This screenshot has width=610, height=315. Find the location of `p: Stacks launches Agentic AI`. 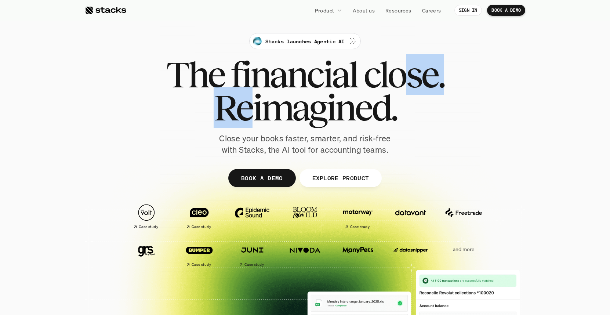

p: Stacks launches Agentic AI is located at coordinates (305, 41).